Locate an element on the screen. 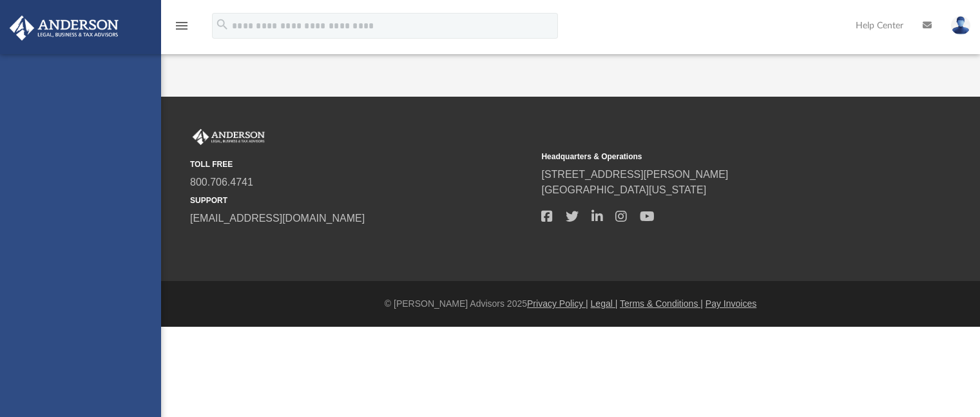 The height and width of the screenshot is (417, 980). a: Terms & Conditions | is located at coordinates (661, 303).